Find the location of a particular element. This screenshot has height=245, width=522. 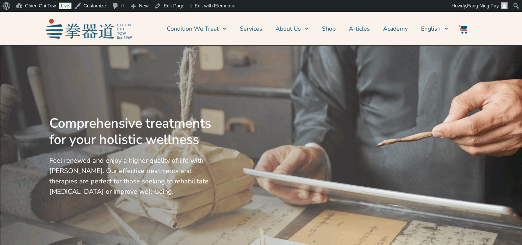

h2: Comprehensive treatments for your holistic wellness is located at coordinates (132, 132).